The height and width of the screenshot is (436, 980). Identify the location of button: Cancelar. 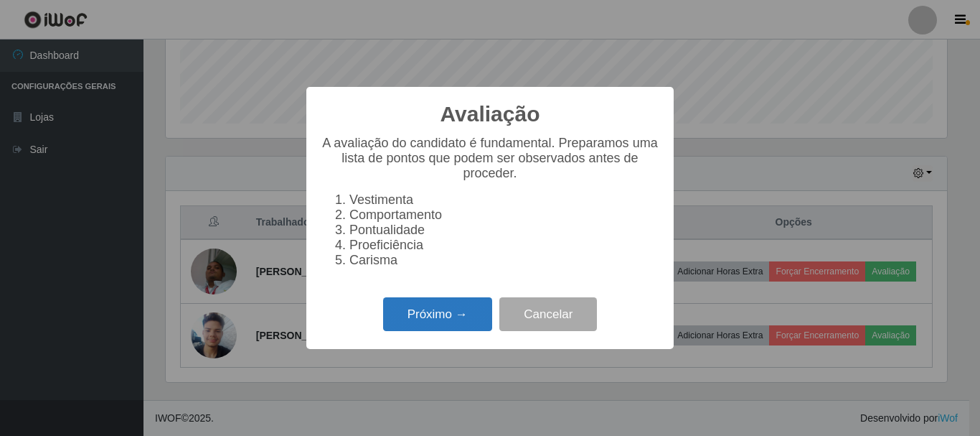
(548, 314).